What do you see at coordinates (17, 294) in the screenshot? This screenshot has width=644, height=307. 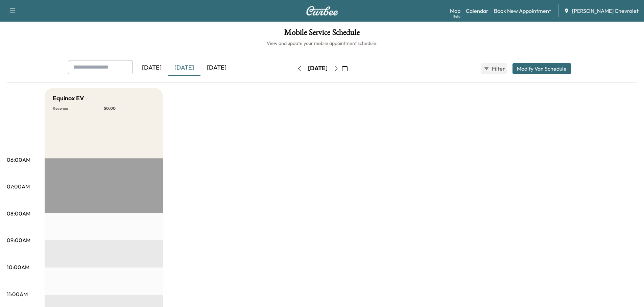 I see `p: 11:00AM` at bounding box center [17, 294].